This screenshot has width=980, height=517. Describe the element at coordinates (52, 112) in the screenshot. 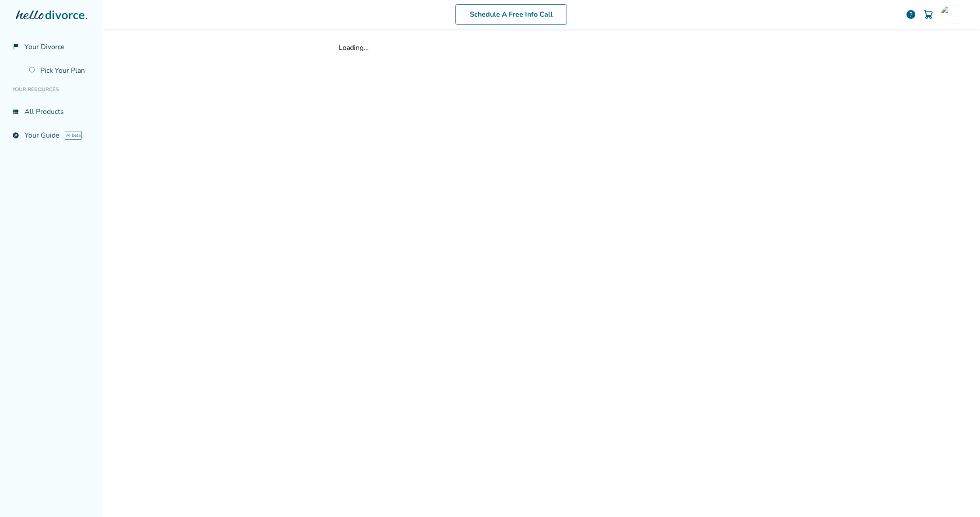

I see `a: view_listAll Products` at that location.